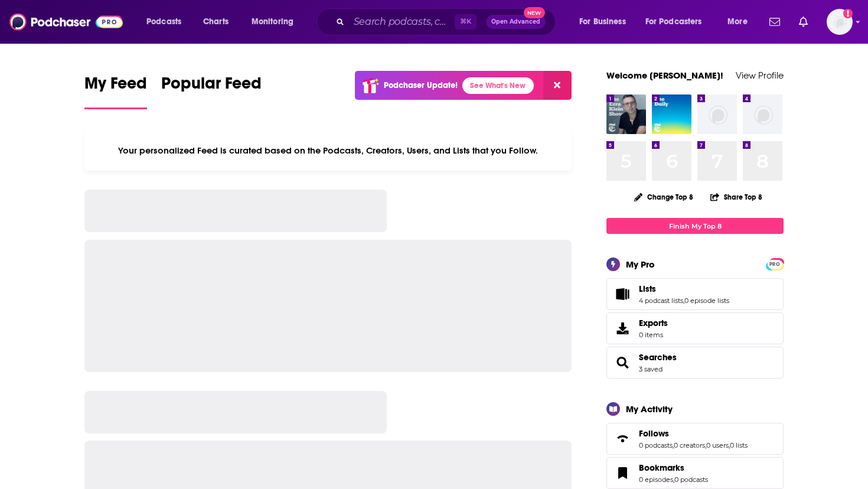 The height and width of the screenshot is (489, 868). What do you see at coordinates (661, 301) in the screenshot?
I see `a: 4 podcast lists` at bounding box center [661, 301].